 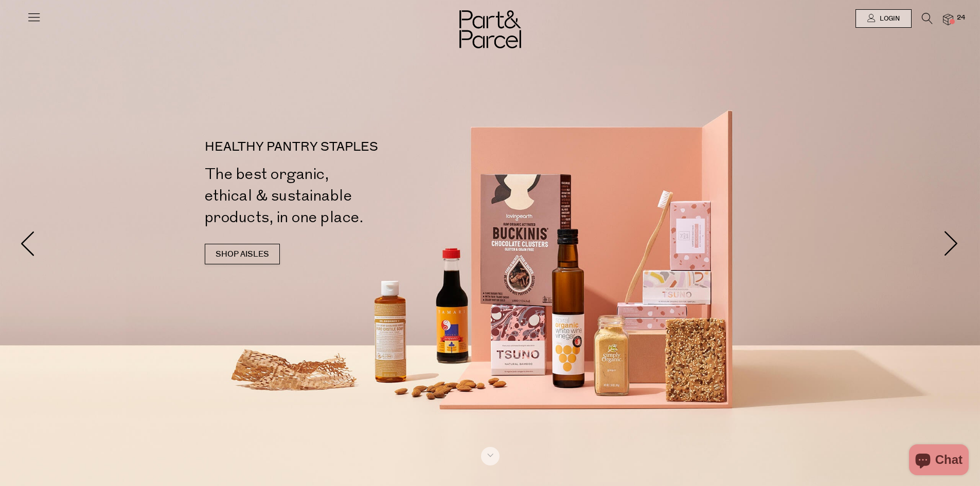 I want to click on h2: The best organic, ethical & sustainable products, in one place., so click(x=350, y=196).